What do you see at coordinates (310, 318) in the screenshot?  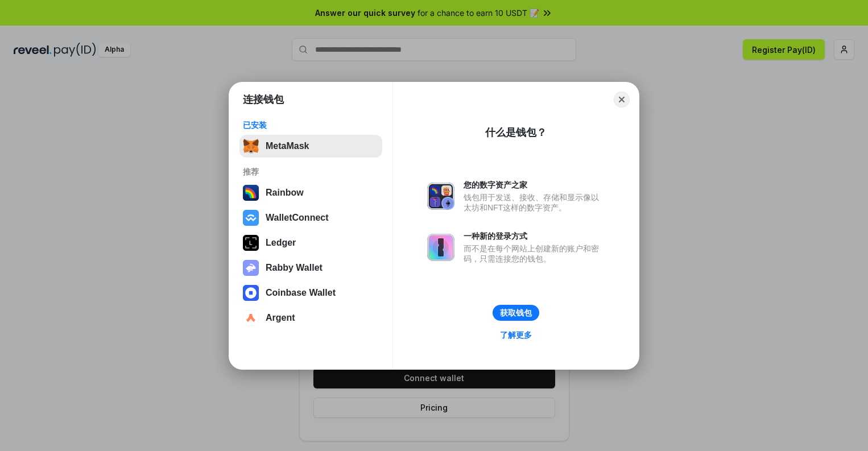 I see `button: Argent` at bounding box center [310, 318].